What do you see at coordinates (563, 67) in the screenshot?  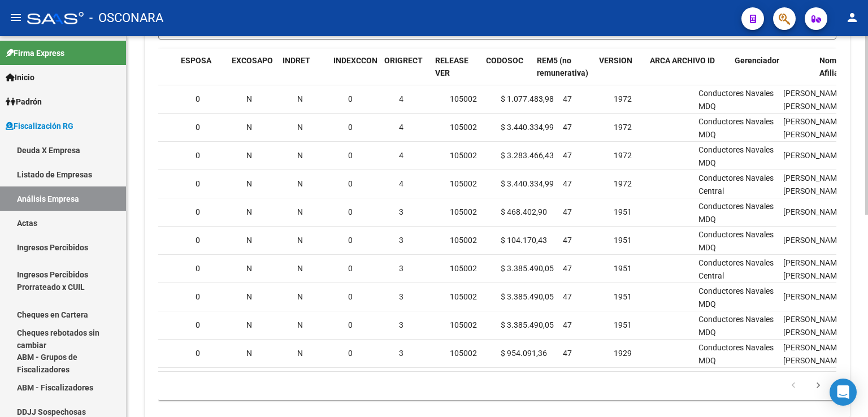 I see `datatable-header-cell: REM5 (no remunerativa)` at bounding box center [563, 67].